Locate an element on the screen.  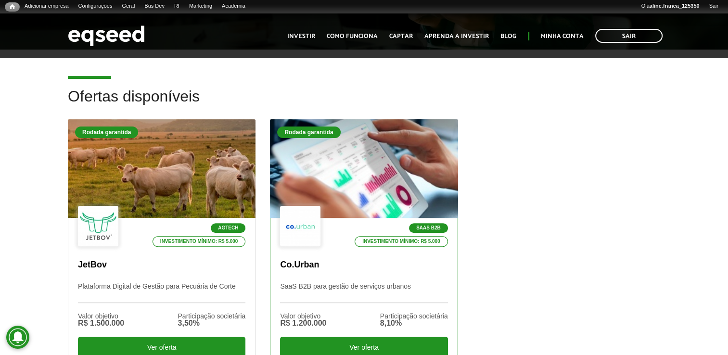
a: Aprenda a investir is located at coordinates (456, 36).